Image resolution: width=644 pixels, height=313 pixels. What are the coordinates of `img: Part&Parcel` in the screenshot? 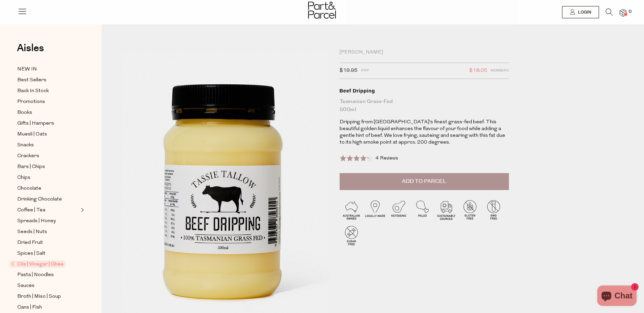 It's located at (322, 10).